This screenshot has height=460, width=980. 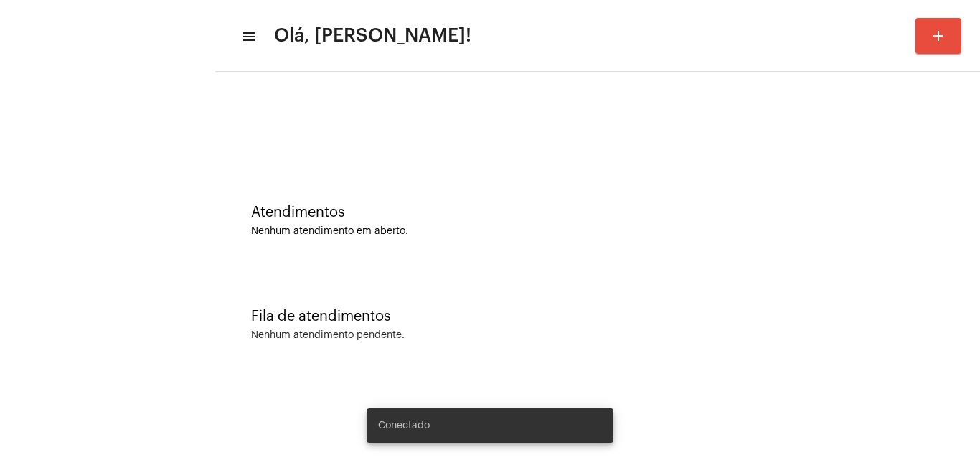 What do you see at coordinates (404, 425) in the screenshot?
I see `span: Conectado` at bounding box center [404, 425].